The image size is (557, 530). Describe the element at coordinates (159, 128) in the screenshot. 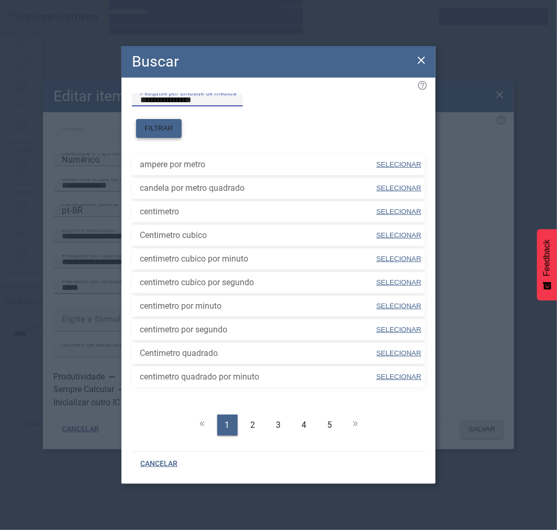

I see `button: FILTRAR` at that location.